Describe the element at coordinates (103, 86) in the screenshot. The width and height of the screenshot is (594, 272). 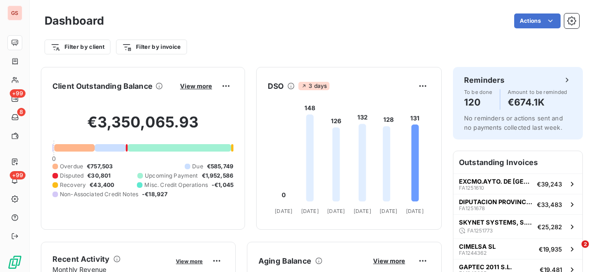
I see `h6: Client Outstanding Balance` at that location.